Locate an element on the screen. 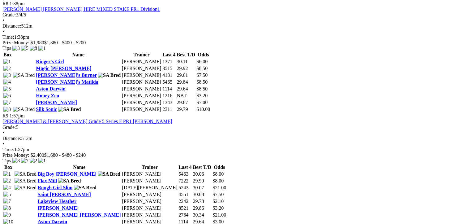 This screenshot has height=224, width=468. td: 30.08 is located at coordinates (202, 194).